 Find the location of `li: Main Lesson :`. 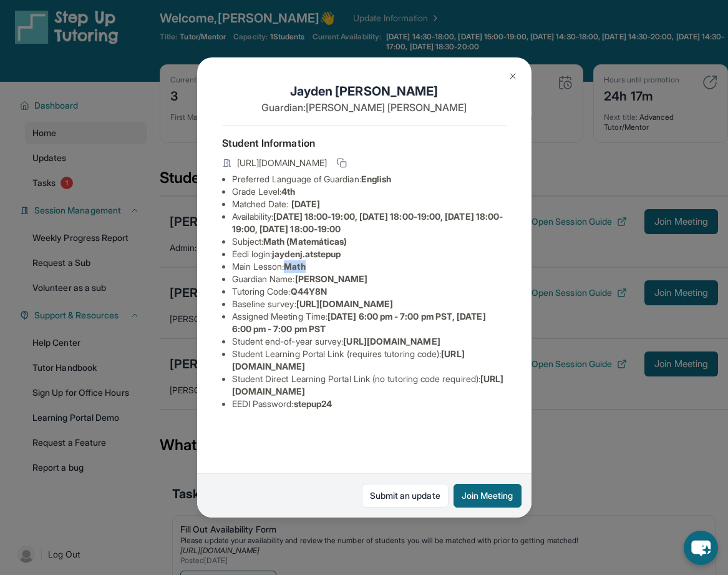

li: Main Lesson : is located at coordinates (369, 267).